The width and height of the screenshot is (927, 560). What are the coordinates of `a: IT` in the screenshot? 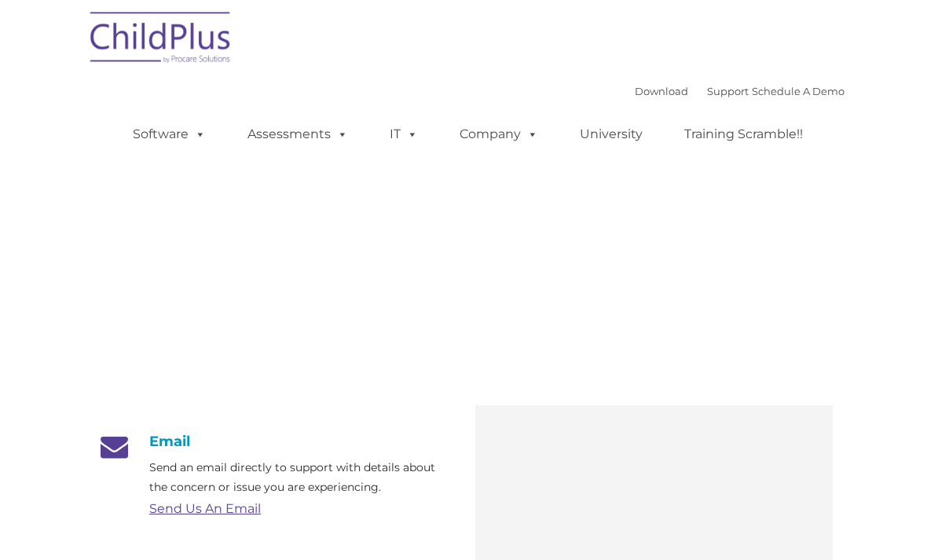 It's located at (404, 134).